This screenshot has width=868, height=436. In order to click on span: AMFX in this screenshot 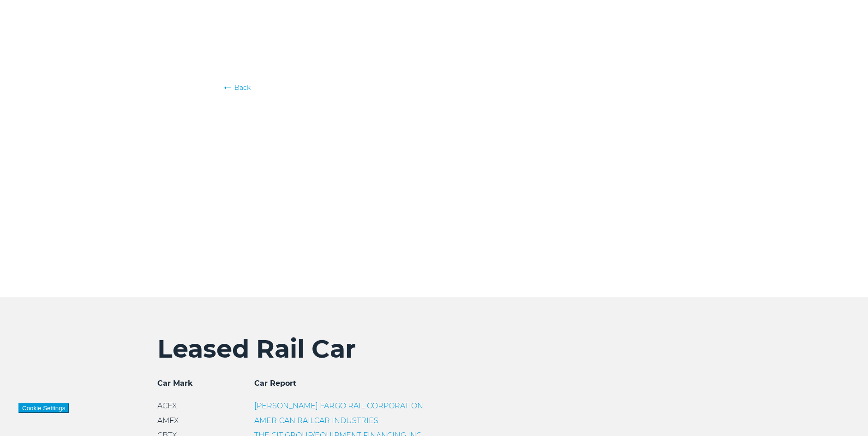, I will do `click(168, 421)`.